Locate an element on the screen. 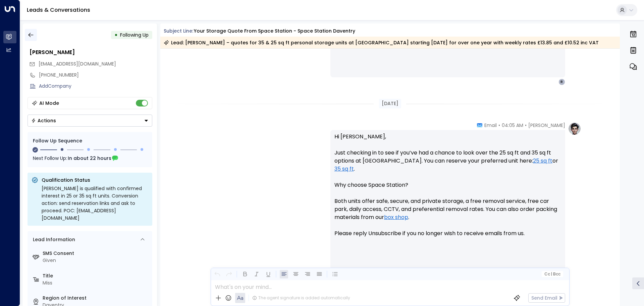  div: Follow Up Sequence is located at coordinates (90, 141).